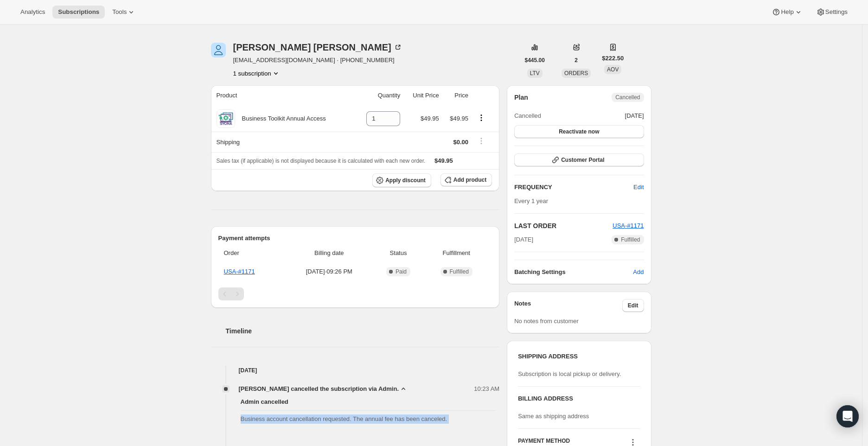 This screenshot has height=446, width=868. What do you see at coordinates (613, 58) in the screenshot?
I see `span: $222.50` at bounding box center [613, 58].